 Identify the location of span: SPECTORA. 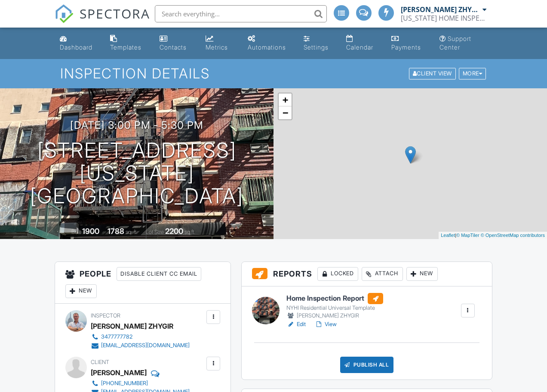
(115, 13).